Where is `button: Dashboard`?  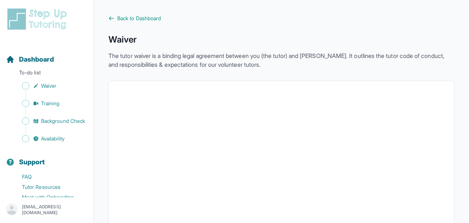
button: Dashboard is located at coordinates (47, 55).